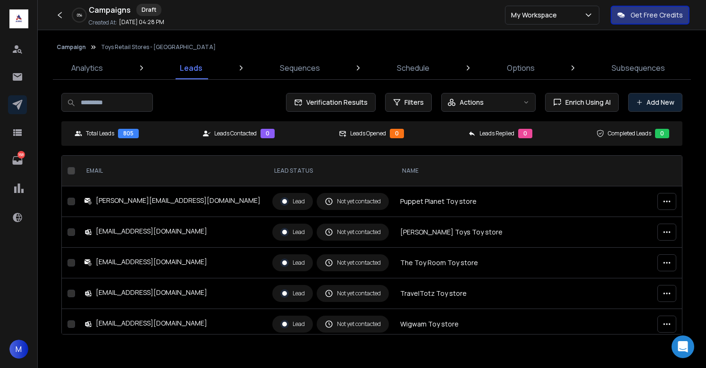  What do you see at coordinates (497, 133) in the screenshot?
I see `p: Leads Replied` at bounding box center [497, 133].